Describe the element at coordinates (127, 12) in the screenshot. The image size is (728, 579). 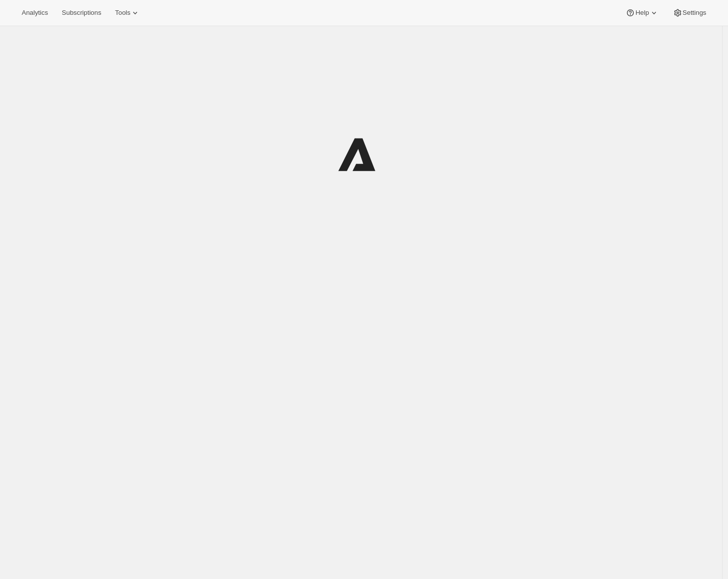
I see `button: Tools` at that location.